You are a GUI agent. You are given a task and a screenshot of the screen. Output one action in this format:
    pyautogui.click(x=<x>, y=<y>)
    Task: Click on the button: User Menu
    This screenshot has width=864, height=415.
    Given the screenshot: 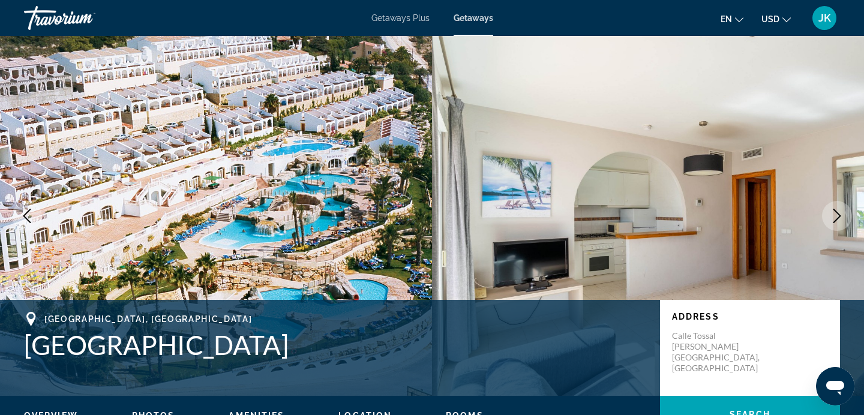 What is the action you would take?
    pyautogui.click(x=825, y=18)
    